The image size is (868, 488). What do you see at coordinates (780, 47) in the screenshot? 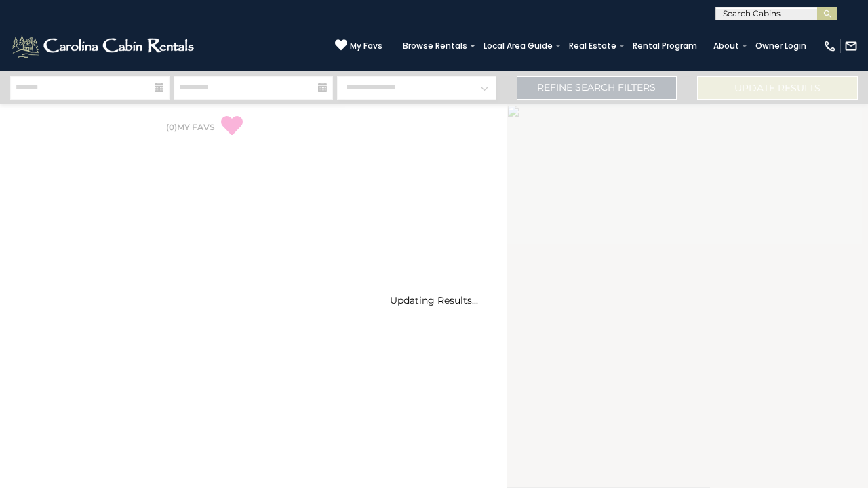
I see `a: Owner Login` at bounding box center [780, 47].